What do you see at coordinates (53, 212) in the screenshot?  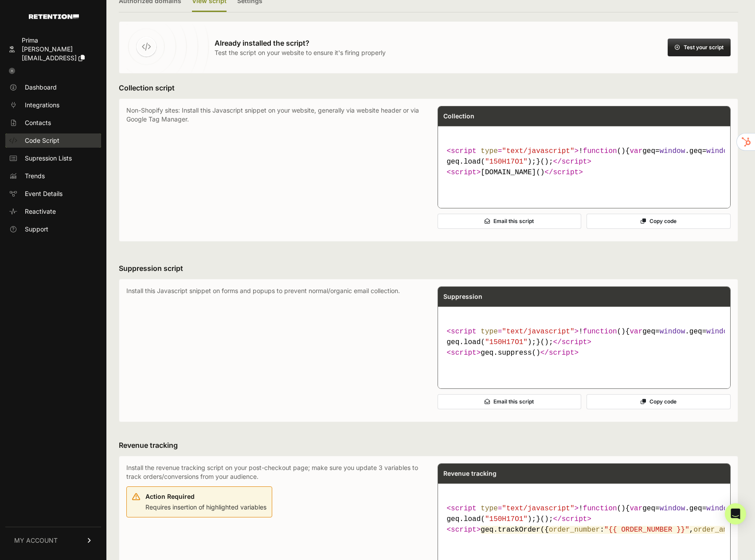 I see `a: Reactivate` at bounding box center [53, 212].